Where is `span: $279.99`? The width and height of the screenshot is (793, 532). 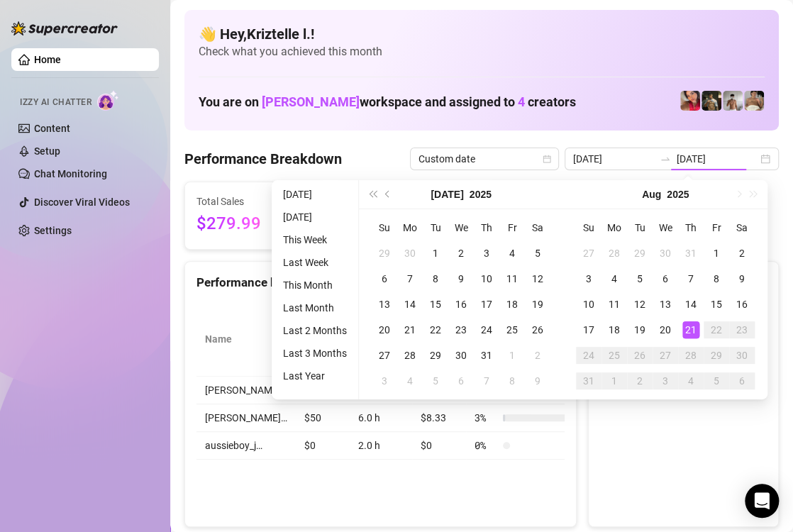
span: $279.99 is located at coordinates (255, 224).